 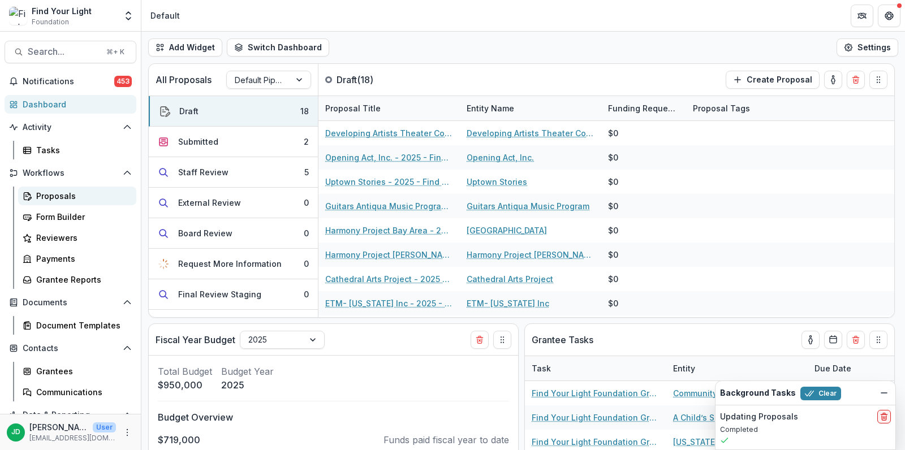 What do you see at coordinates (644, 108) in the screenshot?
I see `div: Funding Requested` at bounding box center [644, 108].